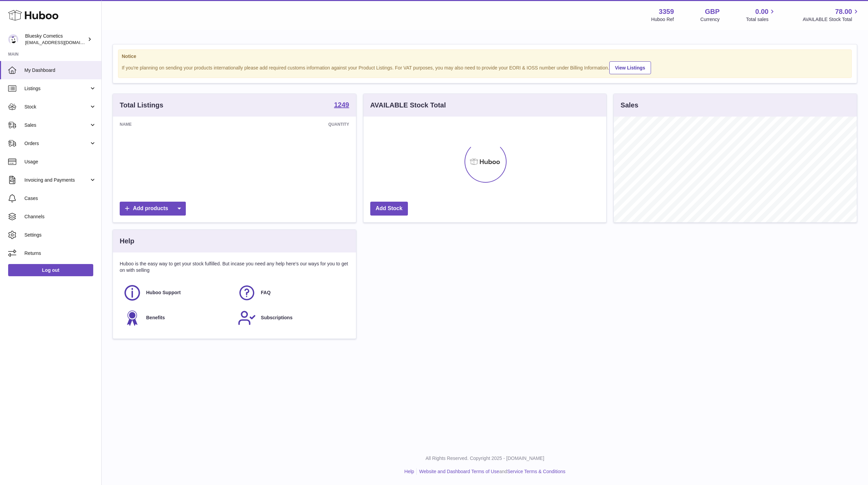  Describe the element at coordinates (831, 15) in the screenshot. I see `a: 78.00 AVAILABLE Stock Total` at that location.